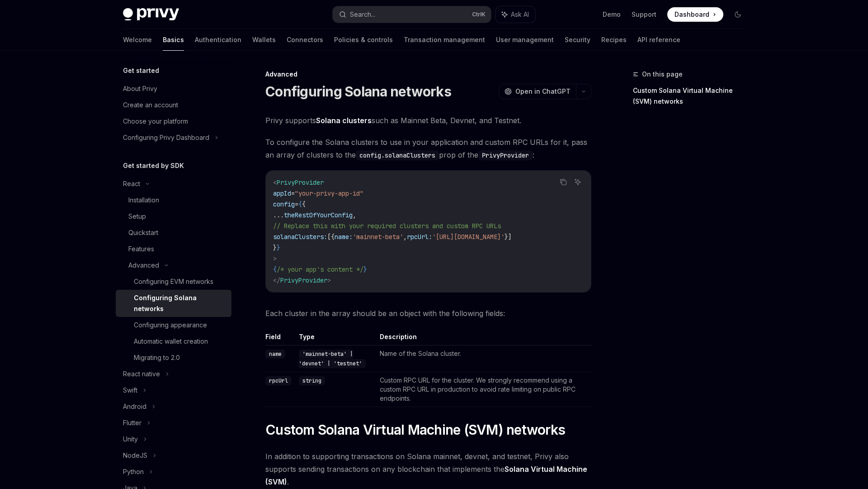 The width and height of the screenshot is (868, 489). Describe the element at coordinates (300, 237) in the screenshot. I see `span: solanaClusters:` at that location.